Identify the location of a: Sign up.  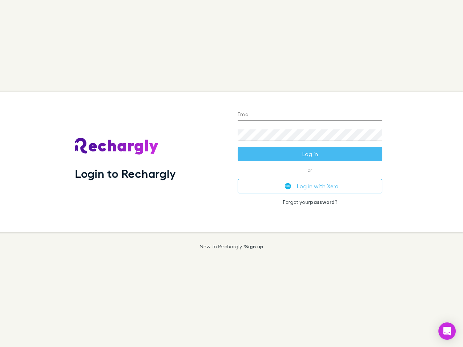
(254, 246).